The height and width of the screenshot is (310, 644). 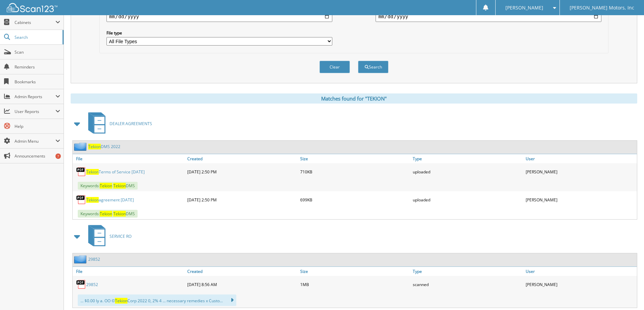 I want to click on input: end, so click(x=489, y=17).